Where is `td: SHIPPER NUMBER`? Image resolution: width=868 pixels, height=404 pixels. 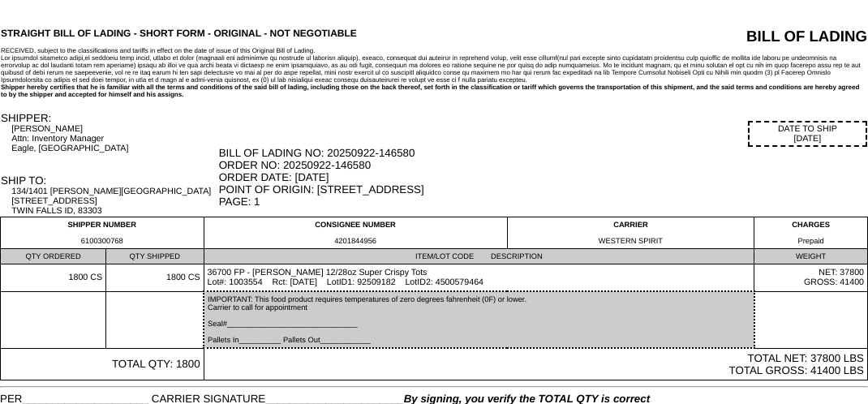
td: SHIPPER NUMBER is located at coordinates (103, 233).